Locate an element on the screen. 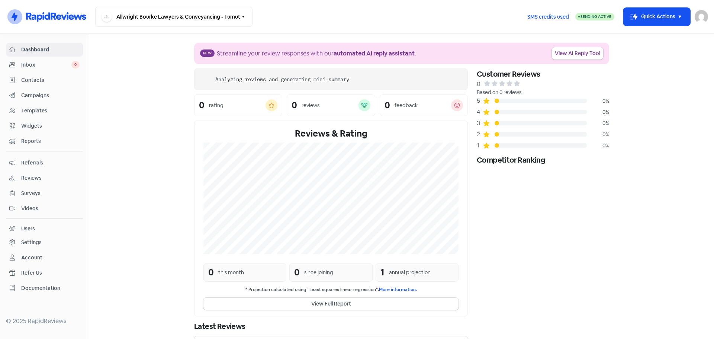  div: 2 is located at coordinates (480, 134).